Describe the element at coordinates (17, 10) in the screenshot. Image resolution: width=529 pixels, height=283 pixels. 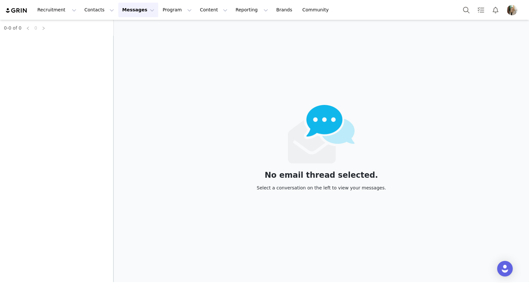
I see `a: grin logo` at that location.